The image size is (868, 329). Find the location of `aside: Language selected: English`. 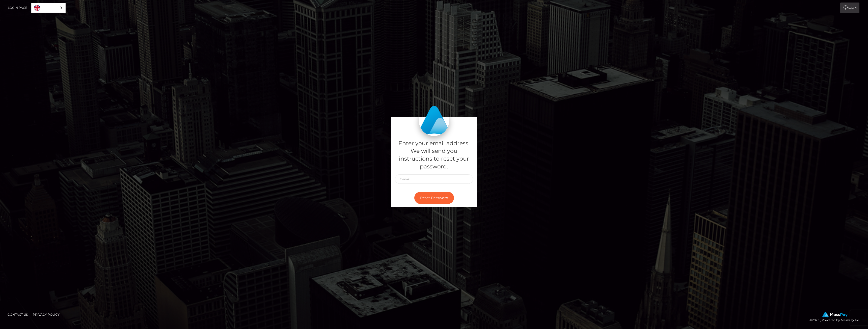

aside: Language selected: English is located at coordinates (48, 8).